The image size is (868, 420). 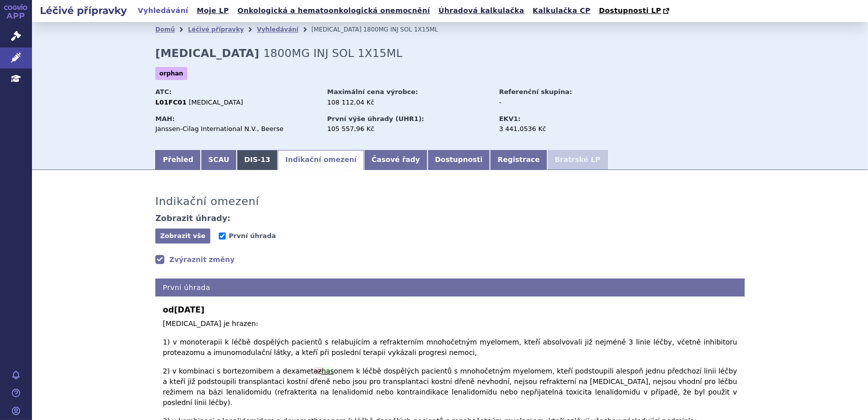 I want to click on strong: MAH:, so click(x=165, y=119).